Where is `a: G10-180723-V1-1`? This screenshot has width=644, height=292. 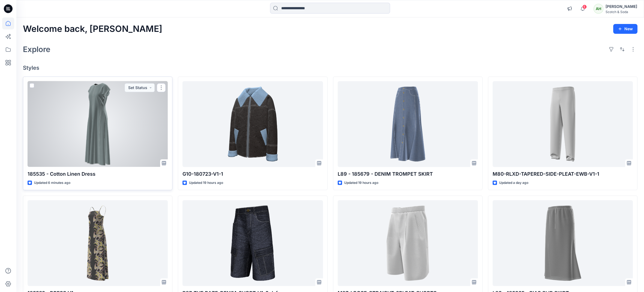
a: G10-180723-V1-1 is located at coordinates (253, 124).